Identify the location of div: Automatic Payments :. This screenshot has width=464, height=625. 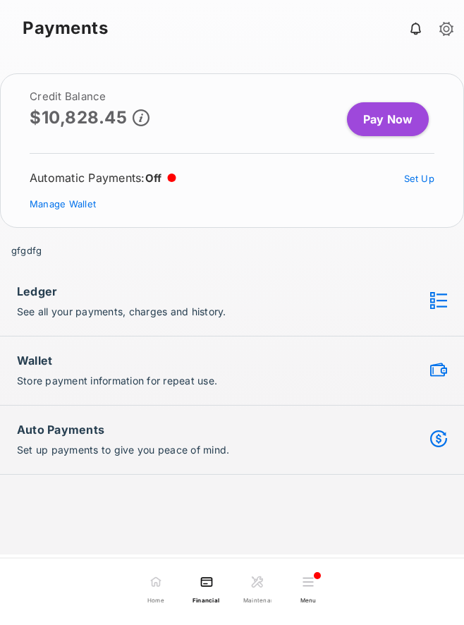
(103, 178).